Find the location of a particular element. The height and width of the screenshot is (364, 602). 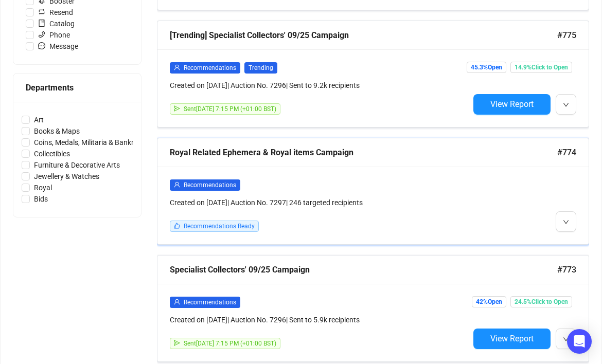

span: Bids is located at coordinates (41, 199).